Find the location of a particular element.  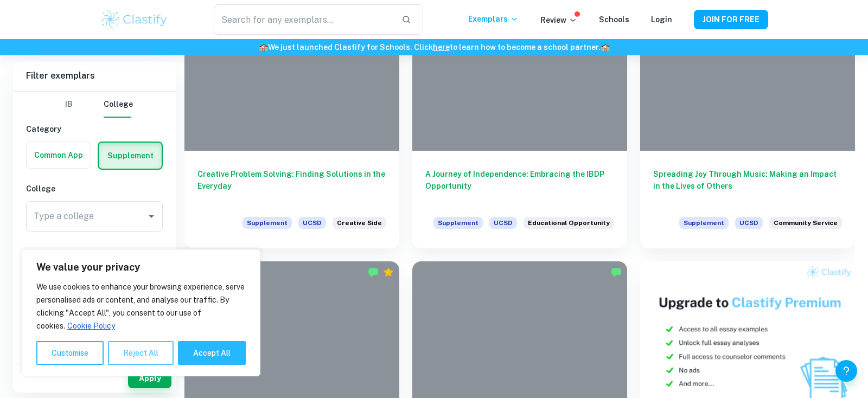

button: Open is located at coordinates (151, 216).